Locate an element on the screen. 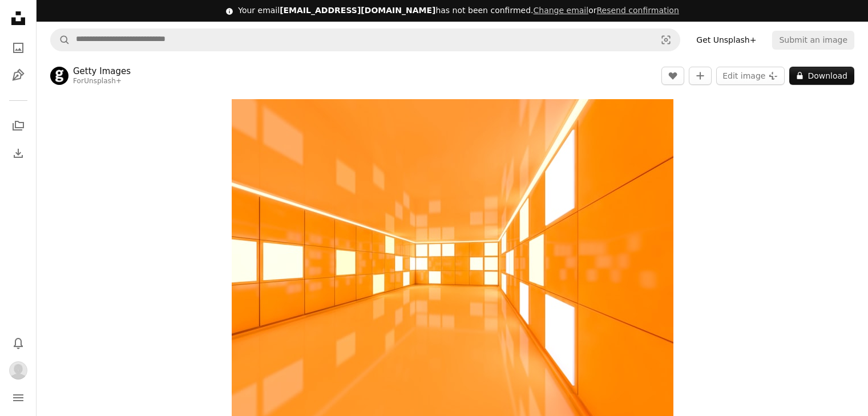 This screenshot has height=416, width=868. button: Like is located at coordinates (673, 76).